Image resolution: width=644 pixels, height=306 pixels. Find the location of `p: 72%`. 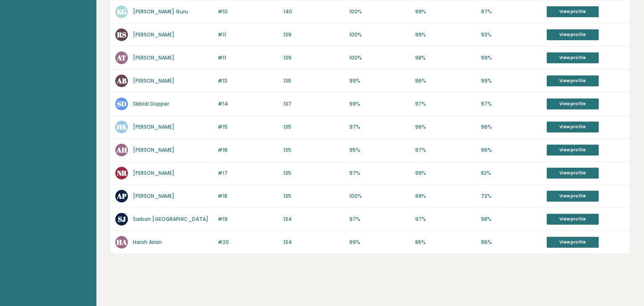

p: 72% is located at coordinates (511, 196).